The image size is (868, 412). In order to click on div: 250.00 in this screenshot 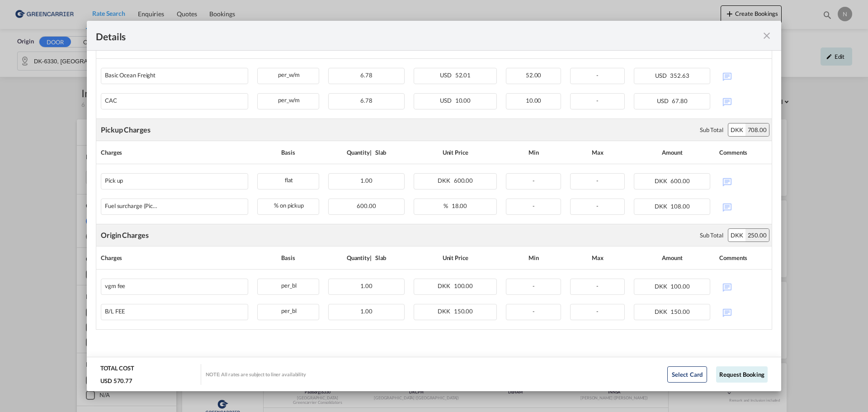, I will do `click(758, 235)`.